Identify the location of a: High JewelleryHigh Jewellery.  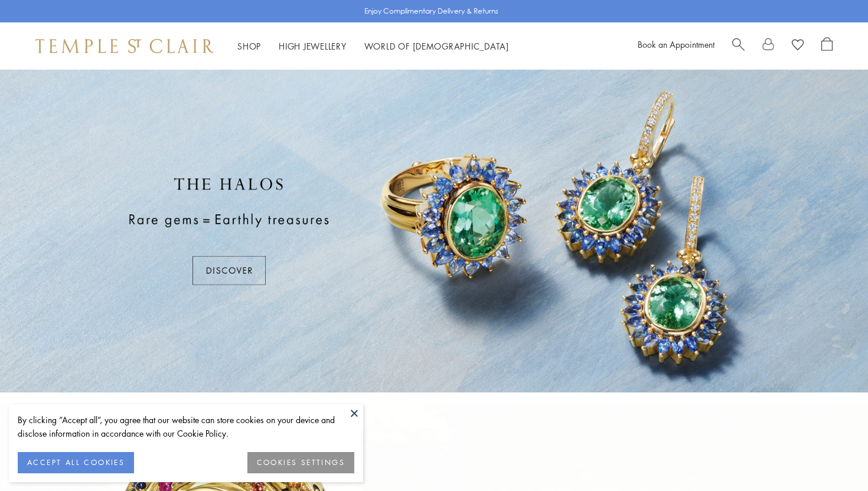
(312, 46).